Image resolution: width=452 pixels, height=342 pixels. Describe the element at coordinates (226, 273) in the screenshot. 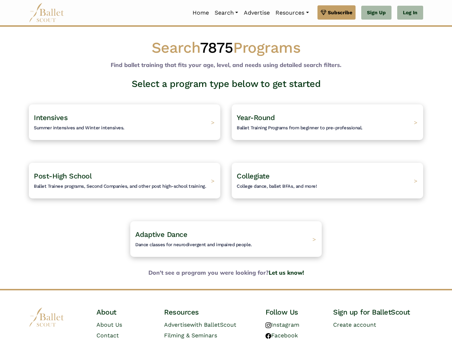

I see `b: Don't see a program you were looking for?` at that location.